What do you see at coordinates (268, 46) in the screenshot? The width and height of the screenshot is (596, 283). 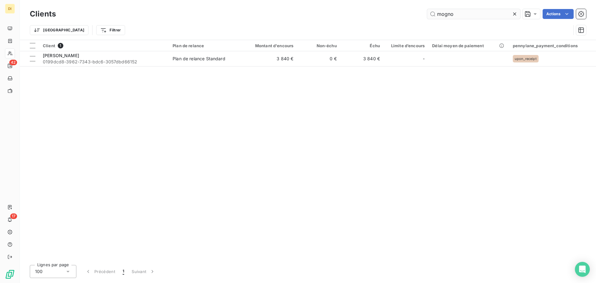 I see `div: Montant d'encours` at bounding box center [268, 46].